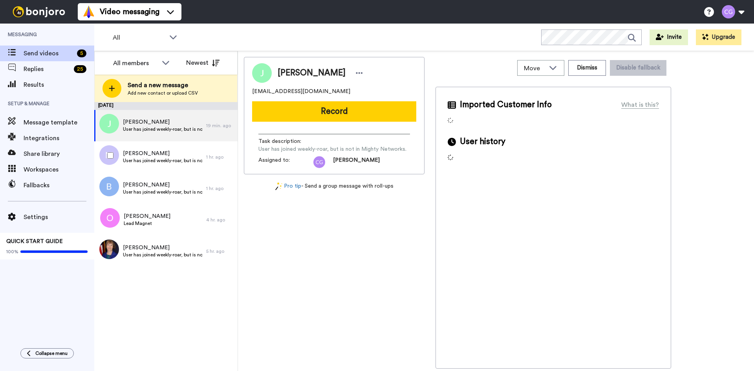  Describe the element at coordinates (506, 105) in the screenshot. I see `span: Imported Customer Info` at that location.